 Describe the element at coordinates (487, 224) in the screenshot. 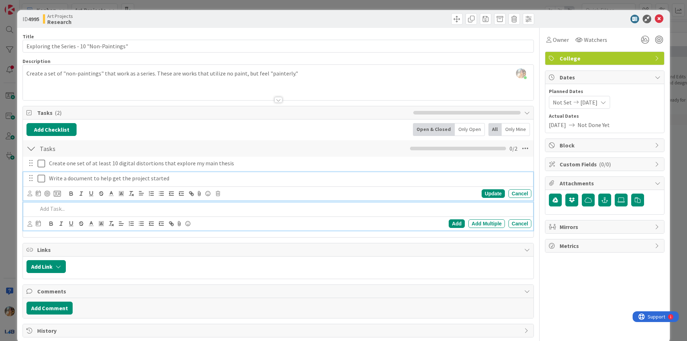

I see `div: Add Multiple` at that location.